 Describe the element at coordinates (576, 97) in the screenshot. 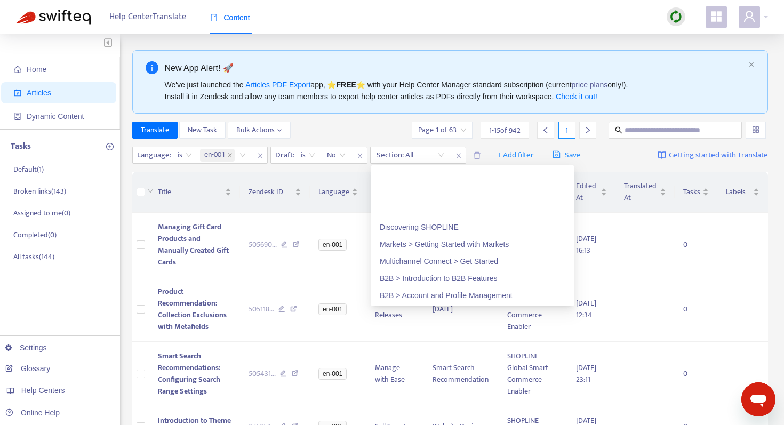

I see `a: Check it out!` at that location.